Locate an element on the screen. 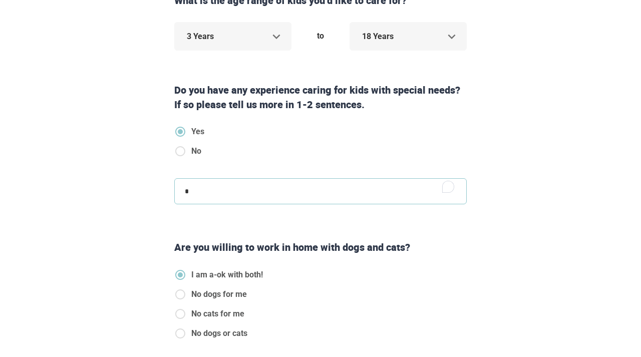 Image resolution: width=641 pixels, height=357 pixels. span: No dogs or cats is located at coordinates (219, 334).